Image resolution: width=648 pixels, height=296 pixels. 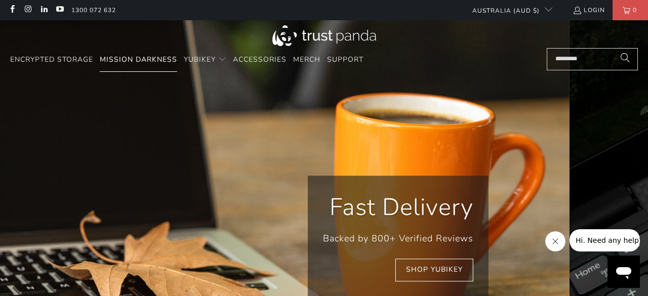 I want to click on span: Support, so click(x=345, y=59).